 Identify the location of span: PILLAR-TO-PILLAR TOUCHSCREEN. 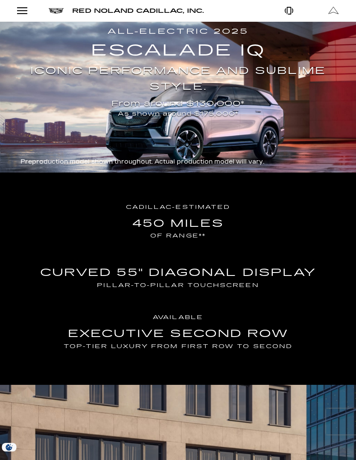
(178, 286).